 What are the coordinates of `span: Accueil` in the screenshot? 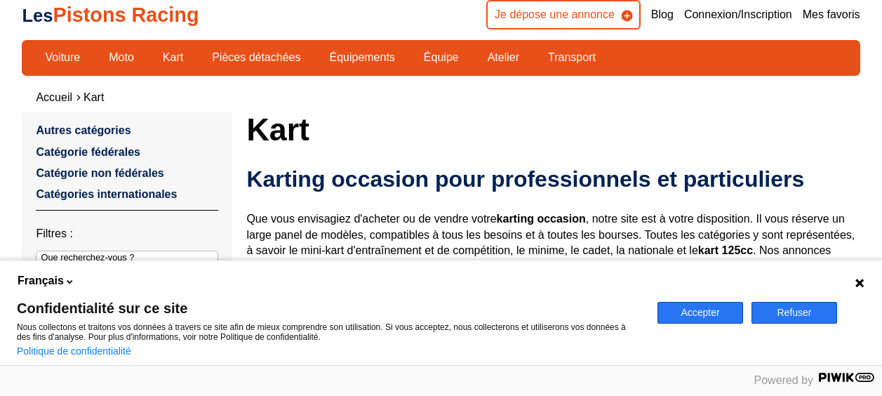 It's located at (54, 97).